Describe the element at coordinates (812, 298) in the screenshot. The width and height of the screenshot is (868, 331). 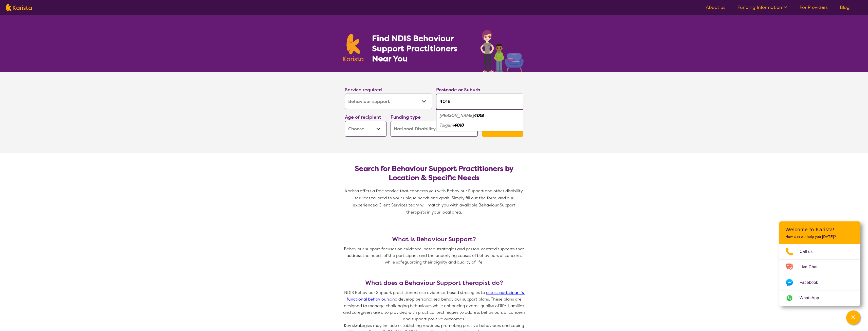
I see `span: WhatsApp` at that location.